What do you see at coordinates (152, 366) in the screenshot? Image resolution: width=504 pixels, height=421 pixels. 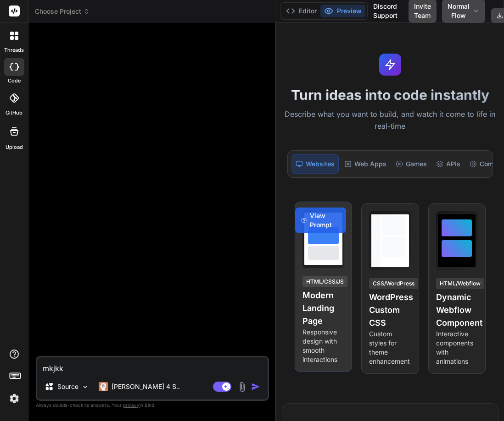 I see `textarea: mkjkk` at bounding box center [152, 366].